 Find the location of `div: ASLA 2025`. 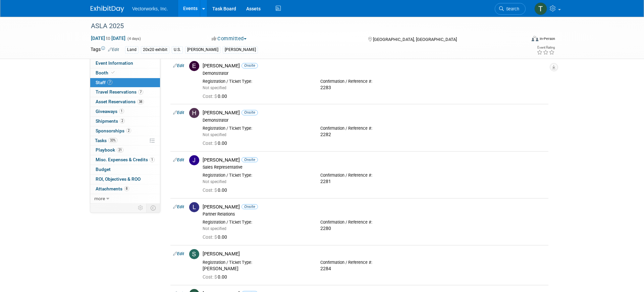

div: ASLA 2025 is located at coordinates (302, 26).